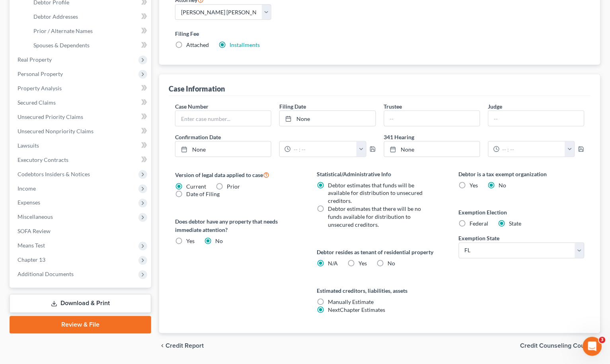 Image resolution: width=610 pixels, height=364 pixels. I want to click on a: Unsecured Nonpriority Claims, so click(81, 131).